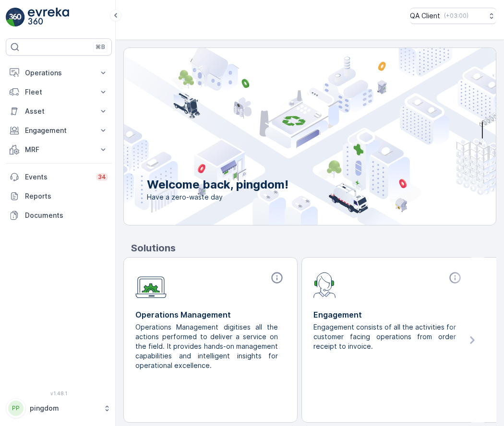  What do you see at coordinates (16, 409) in the screenshot?
I see `div: PP` at bounding box center [16, 409].